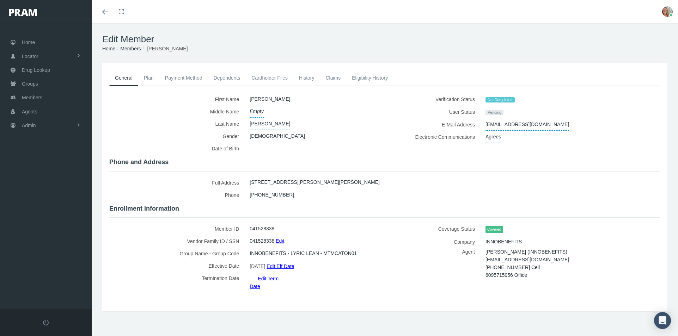 The image size is (678, 336). I want to click on a: History, so click(307, 78).